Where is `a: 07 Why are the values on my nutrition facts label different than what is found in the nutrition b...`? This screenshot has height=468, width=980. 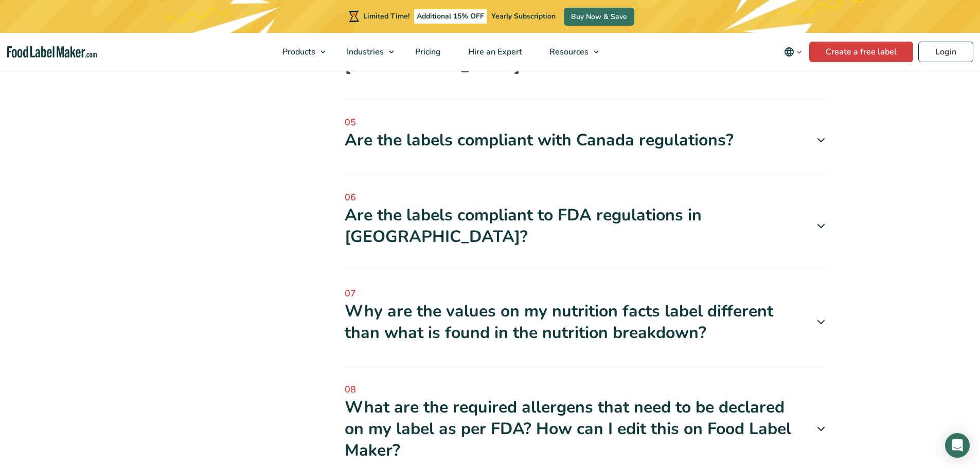
a: 07 Why are the values on my nutrition facts label different than what is found in the nutrition b... is located at coordinates (586, 315).